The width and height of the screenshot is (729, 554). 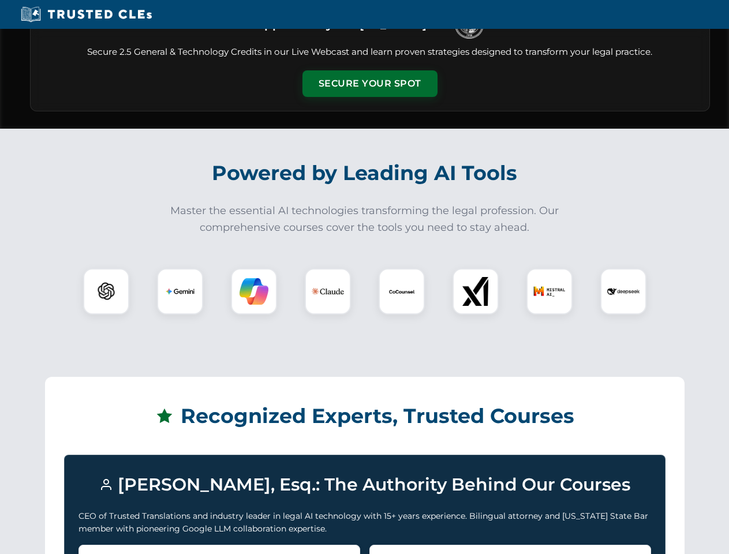 What do you see at coordinates (254, 292) in the screenshot?
I see `img: Copilot Logo` at bounding box center [254, 292].